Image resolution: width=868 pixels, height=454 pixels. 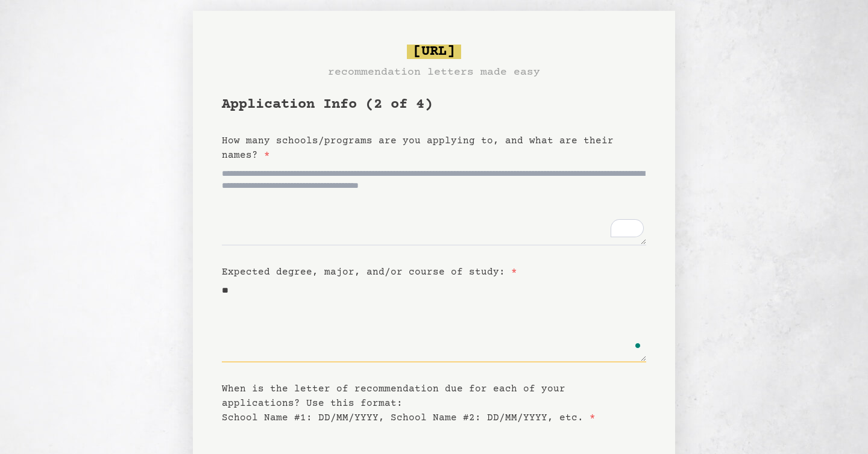 I want to click on h3: recommendation letters made easy, so click(x=434, y=72).